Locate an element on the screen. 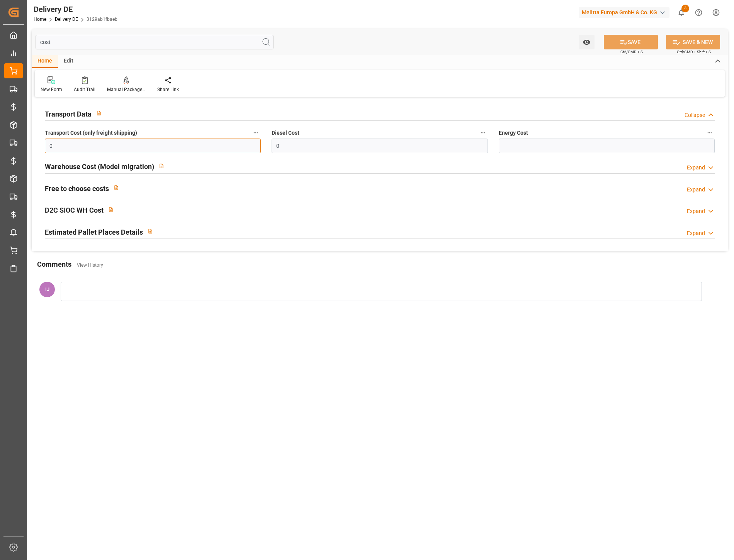 This screenshot has height=560, width=734. button: Transport Cost (only freight shipping) is located at coordinates (256, 133).